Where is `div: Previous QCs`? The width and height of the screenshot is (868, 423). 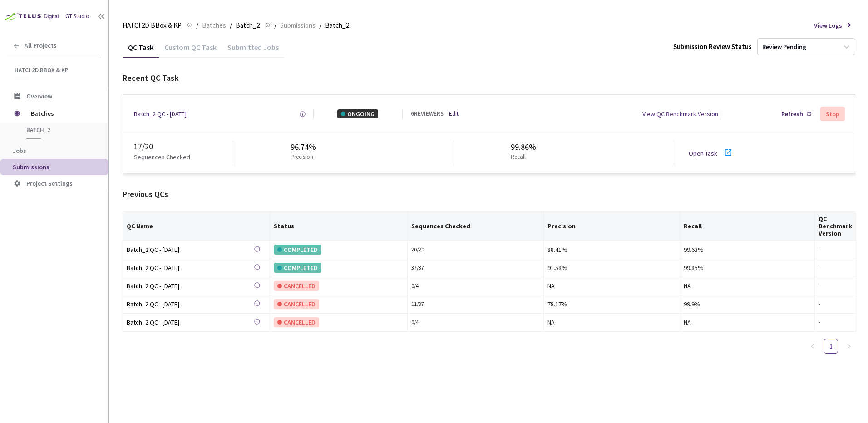
div: Previous QCs is located at coordinates (490, 195).